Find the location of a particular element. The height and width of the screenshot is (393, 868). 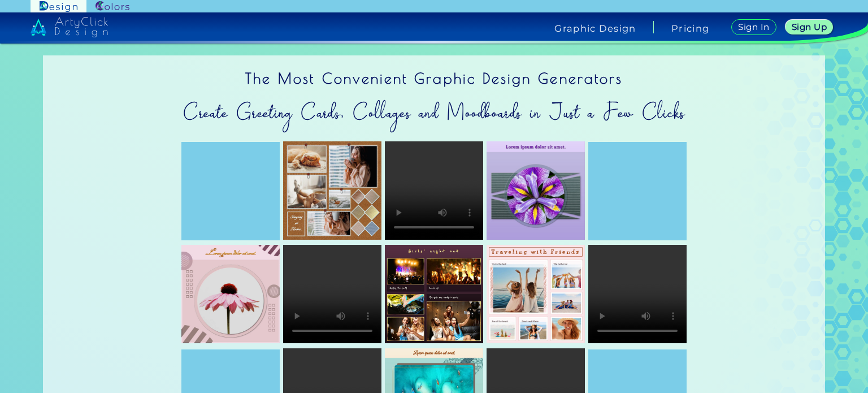

h1: The Most Convenient Graphic Design Generators is located at coordinates (434, 75).